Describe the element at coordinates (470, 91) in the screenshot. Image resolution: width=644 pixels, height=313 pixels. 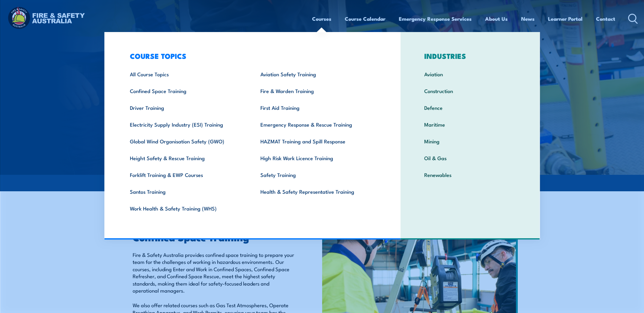
I see `a: Construction` at that location.